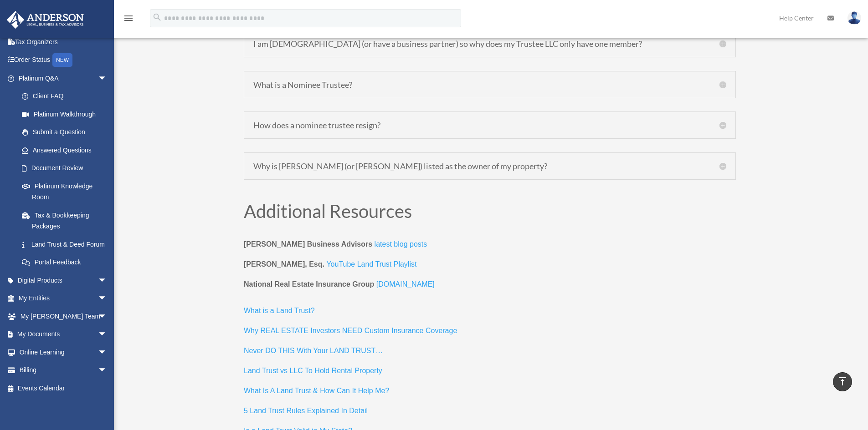 This screenshot has width=868, height=430. I want to click on img: Anderson Advisors Platinum Portal, so click(45, 19).